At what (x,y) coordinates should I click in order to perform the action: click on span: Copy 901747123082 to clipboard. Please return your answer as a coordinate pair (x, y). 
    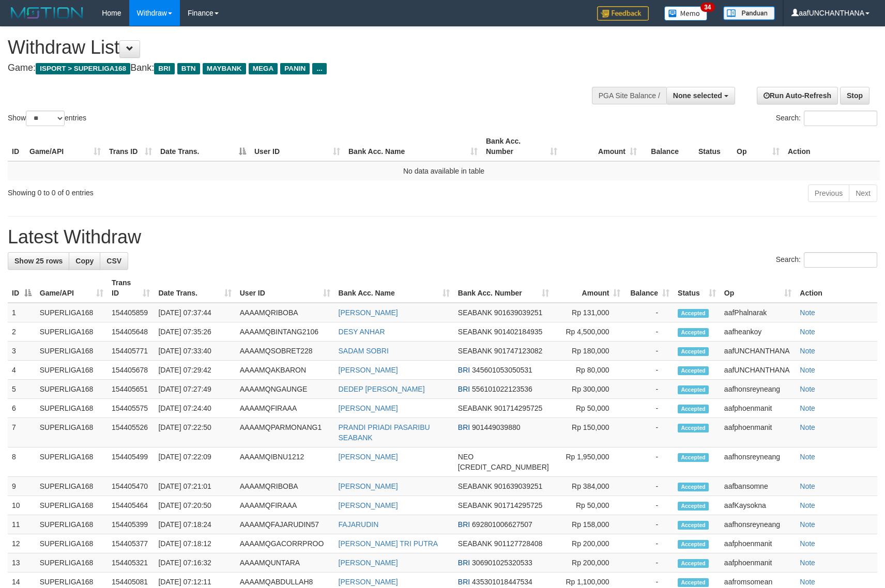
    Looking at the image, I should click on (518, 351).